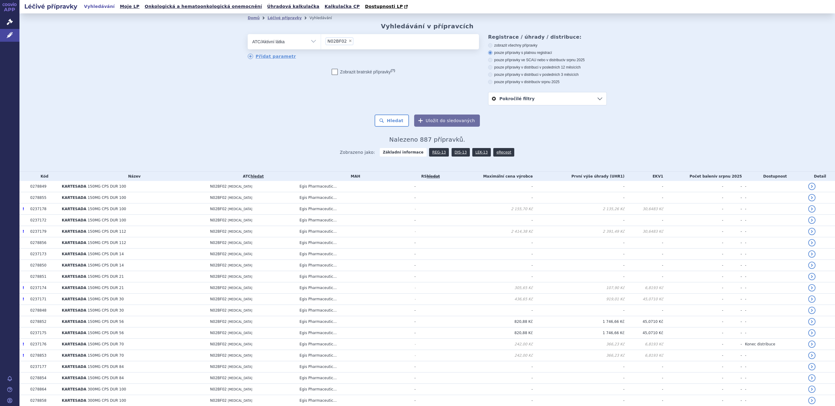 The width and height of the screenshot is (835, 406). I want to click on h2: Vyhledávání v přípravcích, so click(427, 26).